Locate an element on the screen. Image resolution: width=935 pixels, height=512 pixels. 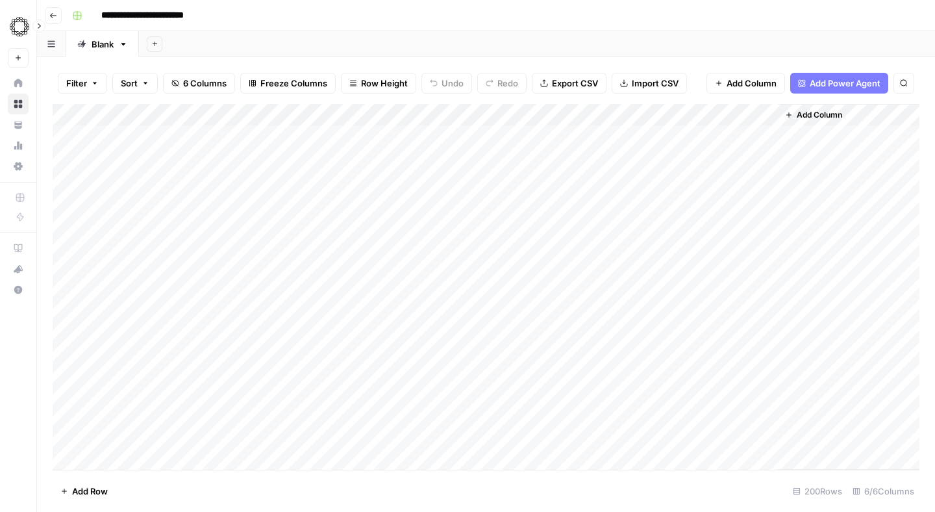
div: Blank is located at coordinates (103, 44).